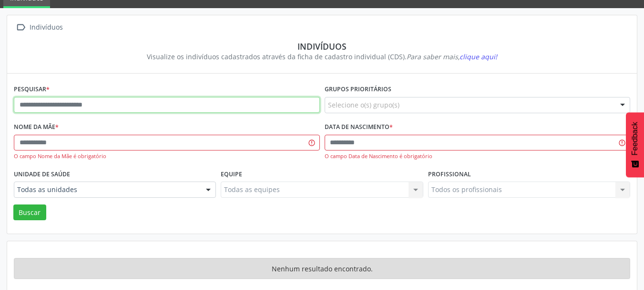 The image size is (644, 290). What do you see at coordinates (358, 89) in the screenshot?
I see `label: Grupos prioritários` at bounding box center [358, 89].